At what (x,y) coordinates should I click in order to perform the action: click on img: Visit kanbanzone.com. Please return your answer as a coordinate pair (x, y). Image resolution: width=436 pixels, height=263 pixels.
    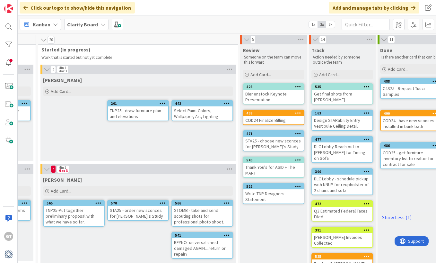
    Looking at the image, I should click on (9, 9).